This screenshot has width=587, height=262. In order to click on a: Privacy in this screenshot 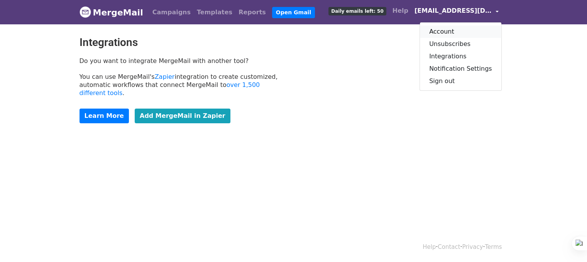, I will do `click(473, 247)`.